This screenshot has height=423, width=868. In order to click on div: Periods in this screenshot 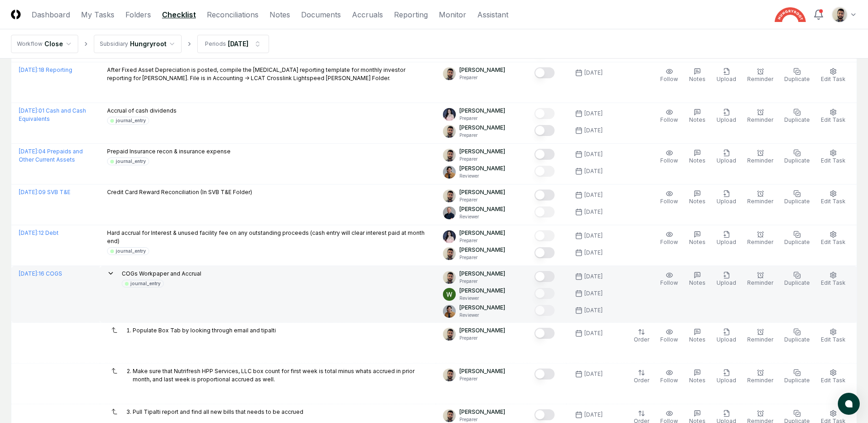, I will do `click(215, 44)`.